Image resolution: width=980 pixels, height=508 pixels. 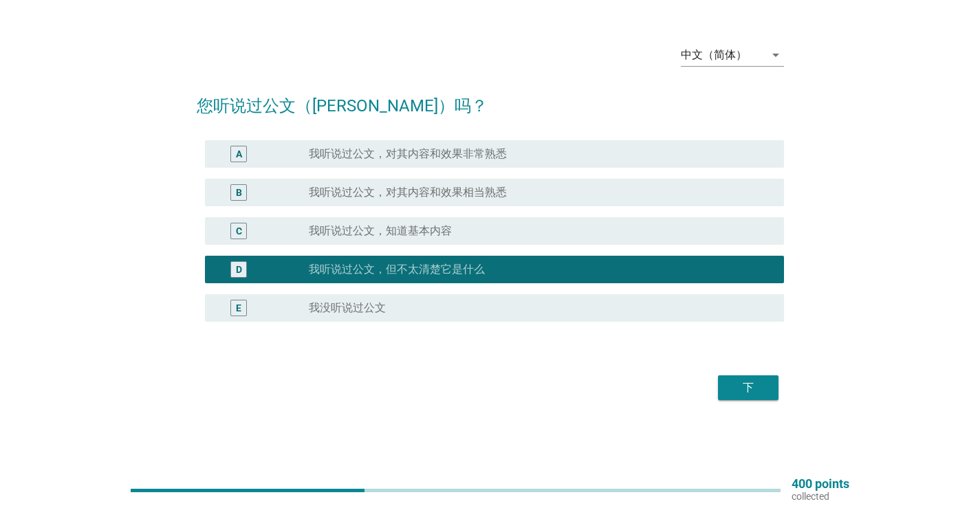 What do you see at coordinates (775, 55) in the screenshot?
I see `i: arrow_drop_down` at bounding box center [775, 55].